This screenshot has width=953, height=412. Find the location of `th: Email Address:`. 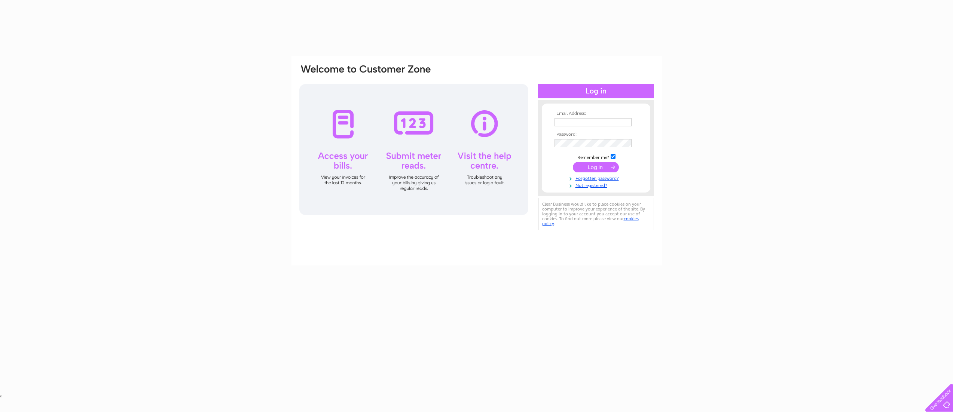

th: Email Address: is located at coordinates (596, 114).